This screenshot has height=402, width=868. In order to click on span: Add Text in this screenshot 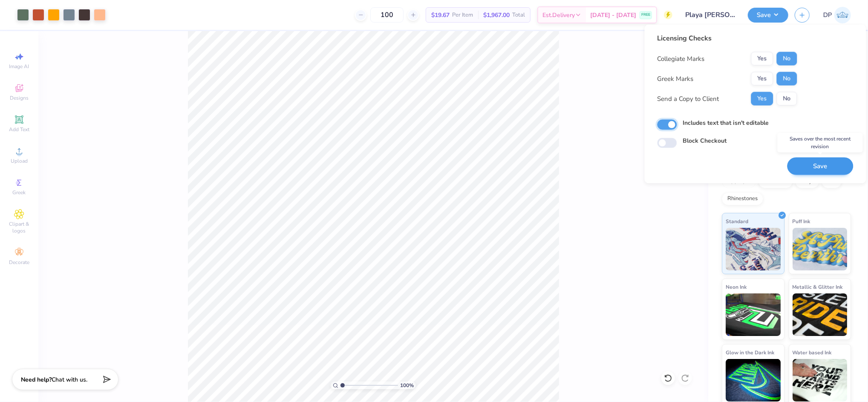, I will do `click(19, 130)`.